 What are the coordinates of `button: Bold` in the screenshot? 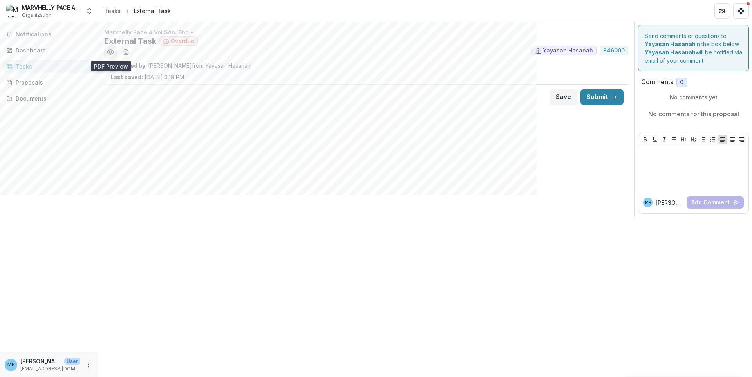 It's located at (645, 140).